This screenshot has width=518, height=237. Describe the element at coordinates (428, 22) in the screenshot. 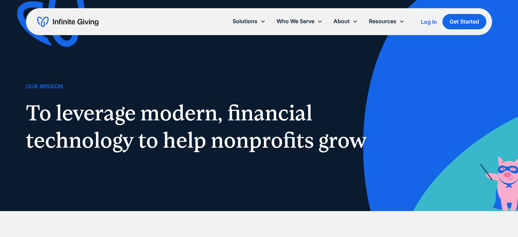

I see `a: Log In` at that location.